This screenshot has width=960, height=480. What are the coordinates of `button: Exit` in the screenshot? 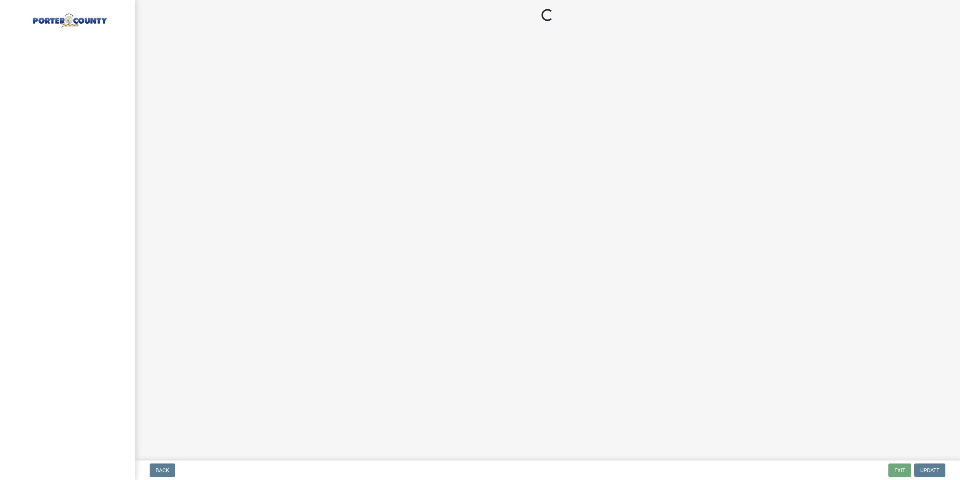 It's located at (900, 470).